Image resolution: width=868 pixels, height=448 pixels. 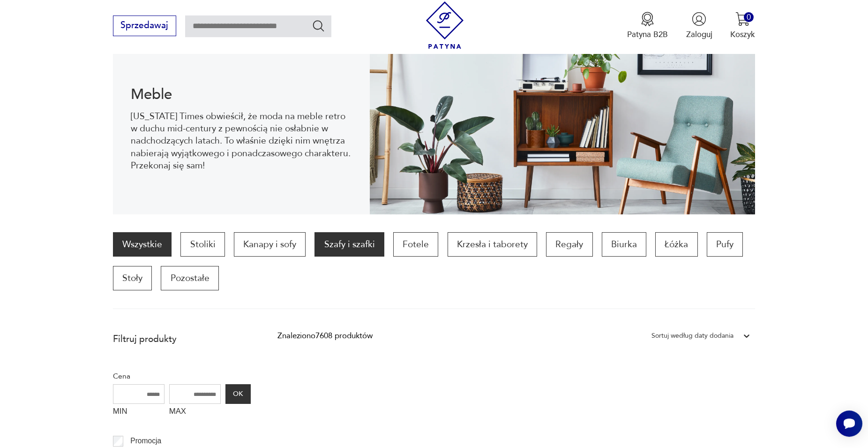 What do you see at coordinates (318, 25) in the screenshot?
I see `button: Szukaj` at bounding box center [318, 25].